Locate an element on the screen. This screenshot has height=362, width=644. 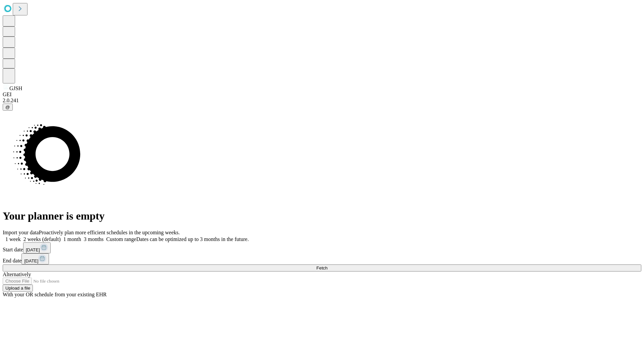
span: GJSH is located at coordinates (16, 88).